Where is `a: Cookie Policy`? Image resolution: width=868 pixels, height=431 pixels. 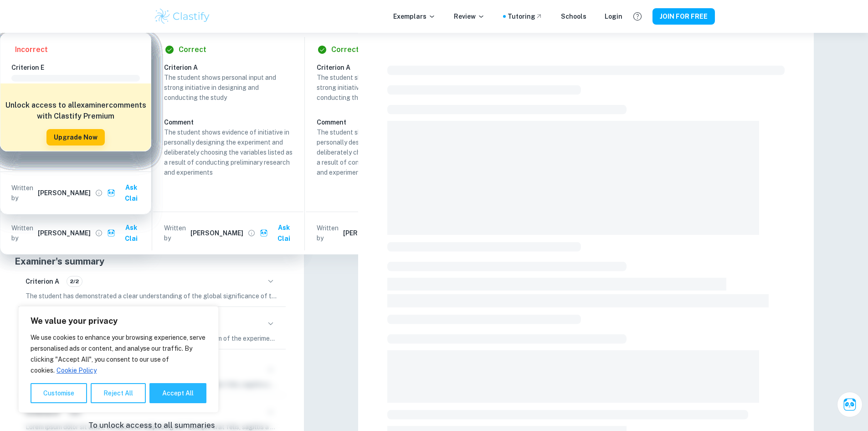 a: Cookie Policy is located at coordinates (77, 370).